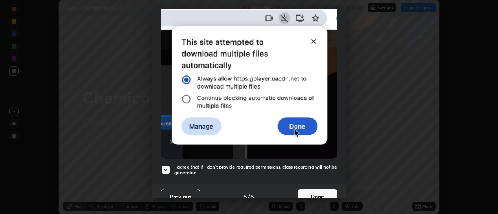  What do you see at coordinates (255, 170) in the screenshot?
I see `h5: I agree that if I don't provide required permissions, class recording will not be generated` at bounding box center [255, 170].